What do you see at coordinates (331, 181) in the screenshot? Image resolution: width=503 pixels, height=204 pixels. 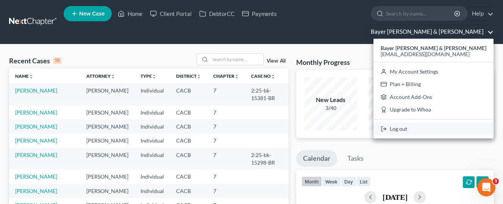 I see `button: week` at bounding box center [331, 181].